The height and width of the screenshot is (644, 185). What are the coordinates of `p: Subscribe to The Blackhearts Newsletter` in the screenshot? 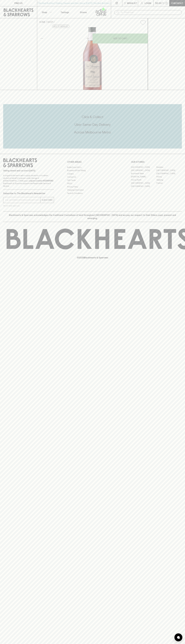 It's located at (28, 193).